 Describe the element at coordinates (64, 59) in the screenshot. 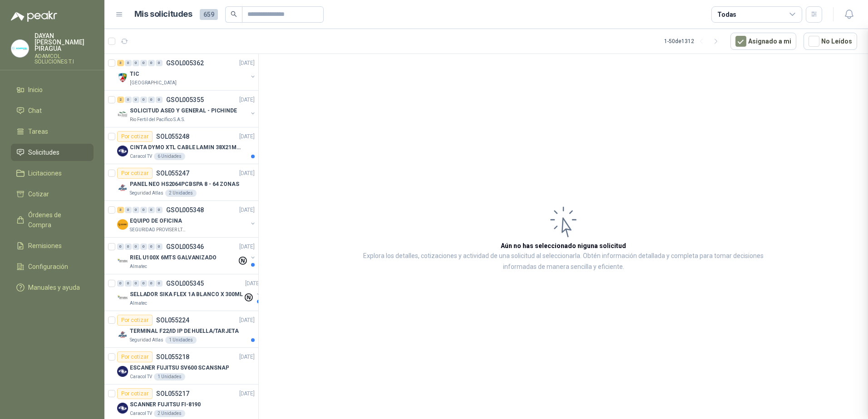

I see `p: ADAMCOL SOLUCIONES T.I` at that location.